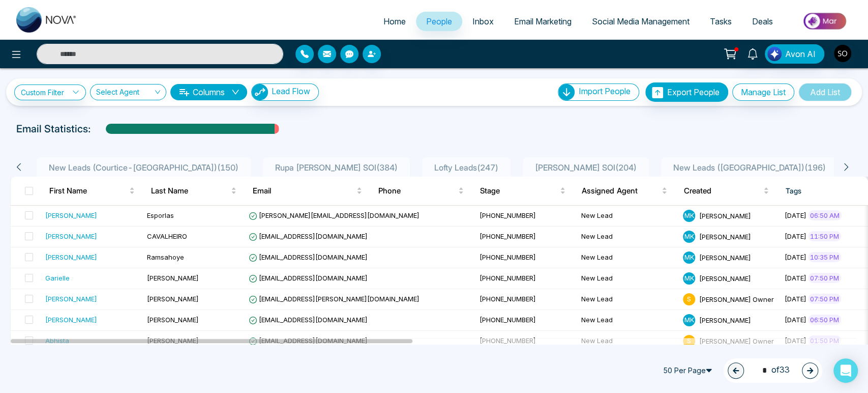 The image size is (868, 393). Describe the element at coordinates (167, 237) in the screenshot. I see `span: CAVALHEIRO` at that location.